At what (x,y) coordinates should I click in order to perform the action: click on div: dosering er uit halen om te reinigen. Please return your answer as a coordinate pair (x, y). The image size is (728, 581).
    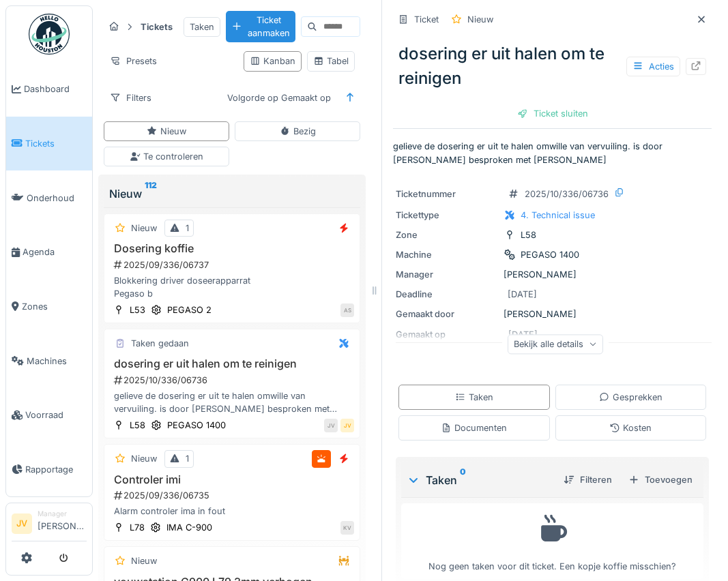
    Looking at the image, I should click on (552, 66).